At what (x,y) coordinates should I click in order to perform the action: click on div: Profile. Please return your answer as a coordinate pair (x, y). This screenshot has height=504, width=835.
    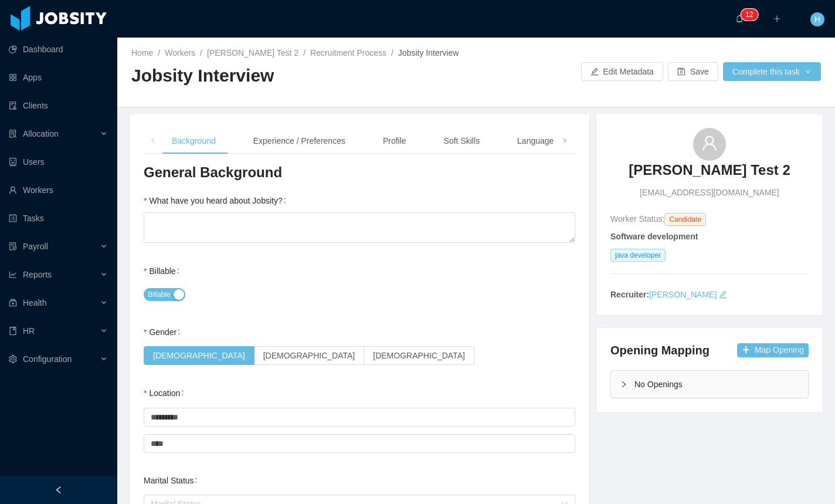
    Looking at the image, I should click on (395, 141).